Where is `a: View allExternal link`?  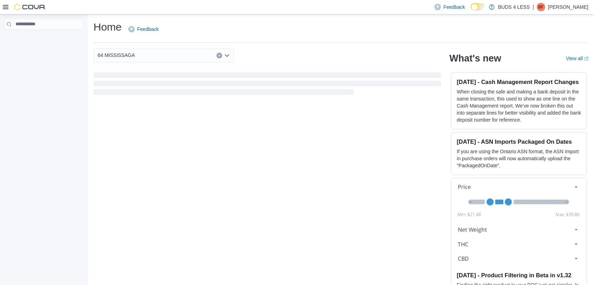 a: View allExternal link is located at coordinates (577, 58).